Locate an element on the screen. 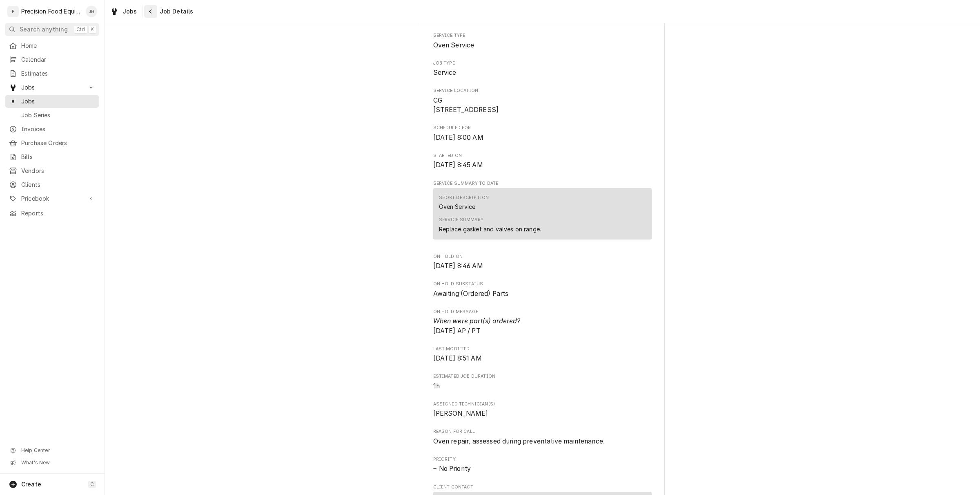 Image resolution: width=980 pixels, height=495 pixels. span: Pricebook is located at coordinates (52, 199).